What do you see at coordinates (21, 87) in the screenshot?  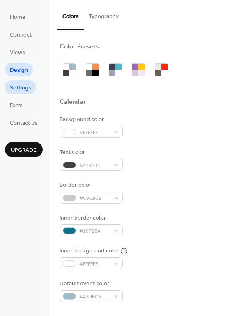 I see `a: Settings` at bounding box center [21, 87].